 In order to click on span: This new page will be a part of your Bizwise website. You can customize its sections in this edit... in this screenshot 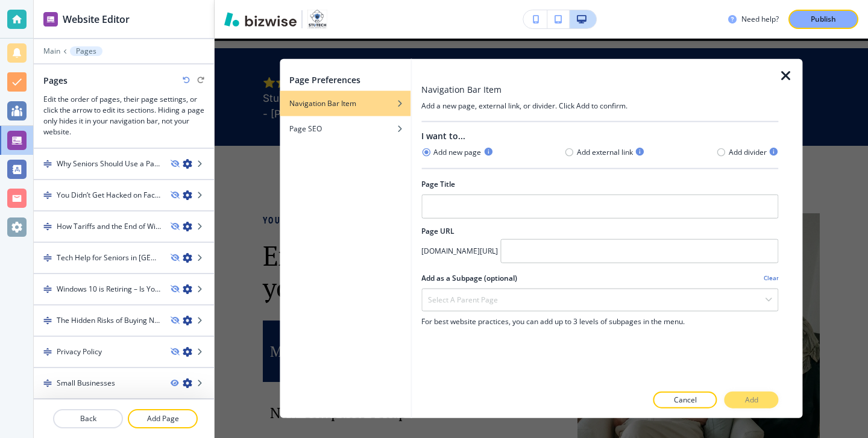, I will do `click(488, 152)`.